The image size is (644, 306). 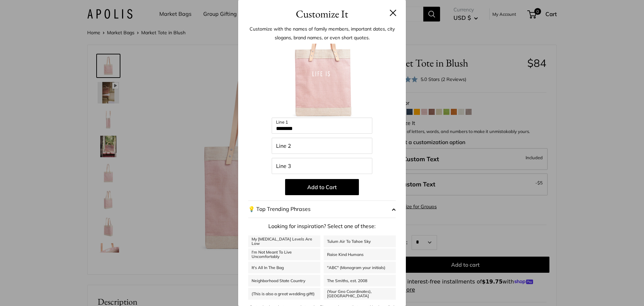 I want to click on p: Customize with the names of family members, important dates, city slogans, brand names, or even s..., so click(x=322, y=34).